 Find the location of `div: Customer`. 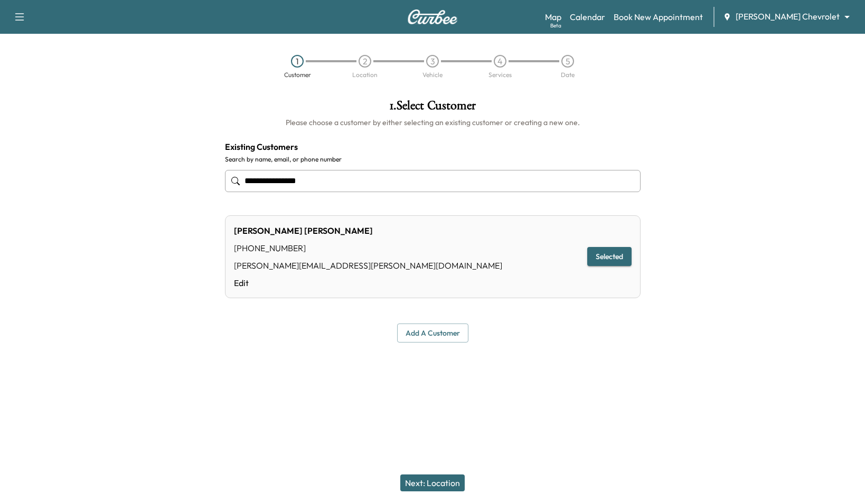

div: Customer is located at coordinates (297, 75).